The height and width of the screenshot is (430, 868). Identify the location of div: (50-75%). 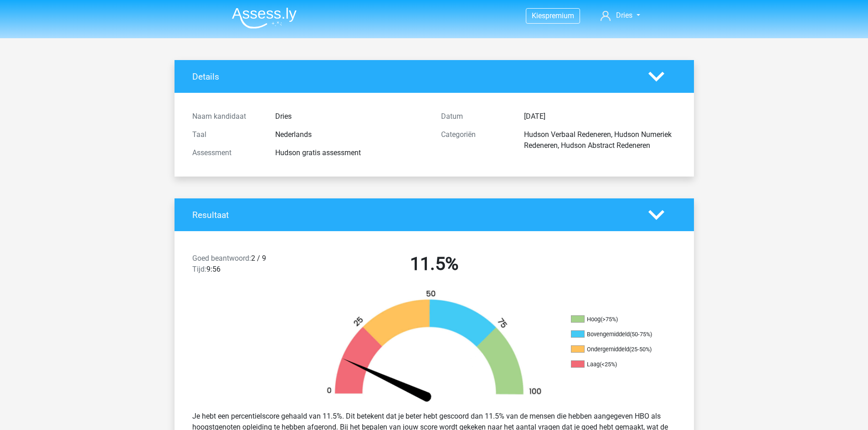
(641, 334).